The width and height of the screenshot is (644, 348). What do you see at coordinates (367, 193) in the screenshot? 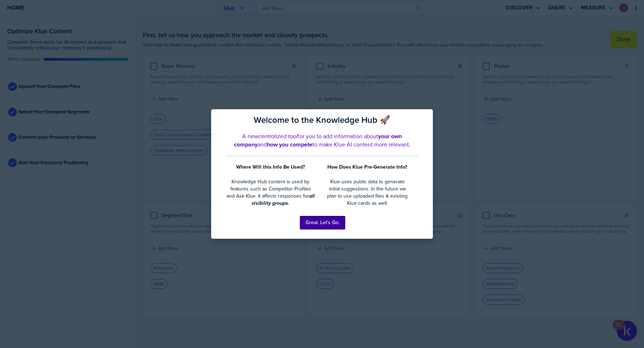
I see `p: Klue uses public data to generate initial suggestions. In the future we plan to use uploaded file...` at bounding box center [367, 193].